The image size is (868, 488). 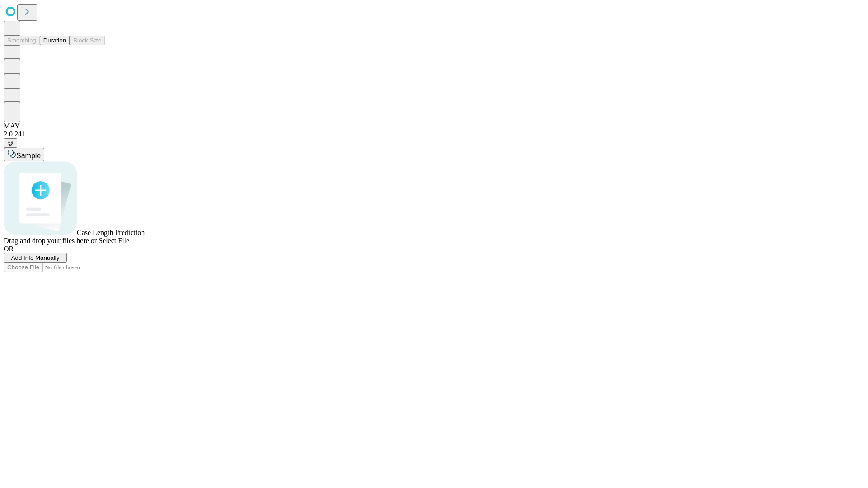 What do you see at coordinates (55, 41) in the screenshot?
I see `button: Duration` at bounding box center [55, 41].